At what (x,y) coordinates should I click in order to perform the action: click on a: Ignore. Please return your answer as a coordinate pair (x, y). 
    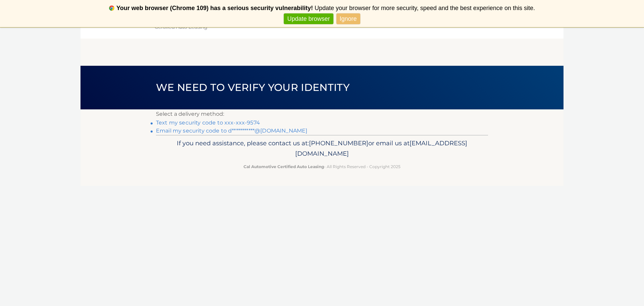
    Looking at the image, I should click on (348, 19).